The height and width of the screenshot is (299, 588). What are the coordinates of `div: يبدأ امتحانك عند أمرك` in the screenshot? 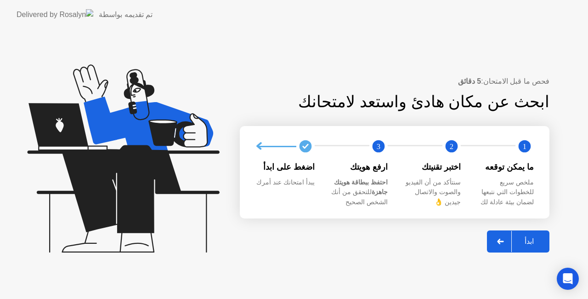 It's located at (285, 182).